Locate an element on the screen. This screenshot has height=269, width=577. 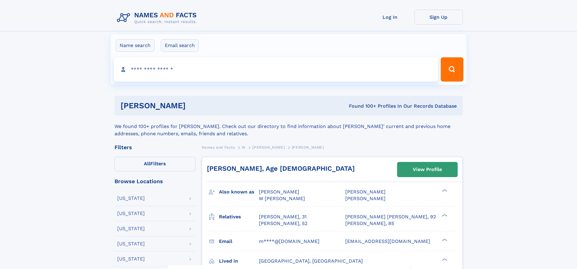
h3: Also known as is located at coordinates (239, 192).